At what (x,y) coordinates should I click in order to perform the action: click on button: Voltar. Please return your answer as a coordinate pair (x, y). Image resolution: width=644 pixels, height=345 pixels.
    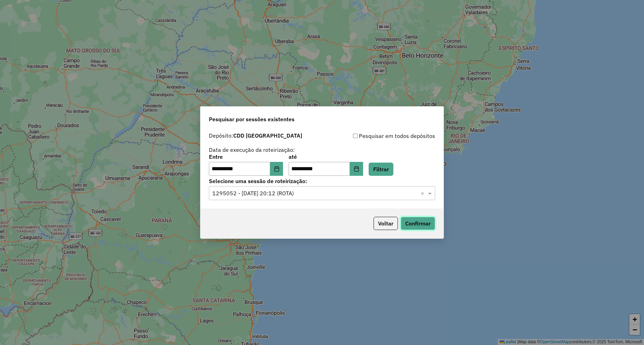
    Looking at the image, I should click on (386, 223).